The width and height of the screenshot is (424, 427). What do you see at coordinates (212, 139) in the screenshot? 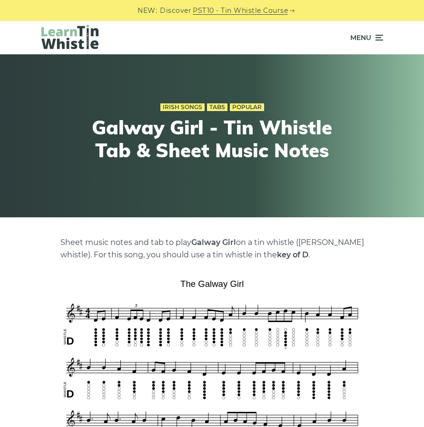
I see `h1: Galway Girl - Tin Whistle Tab & Sheet Music Notes` at bounding box center [212, 139].